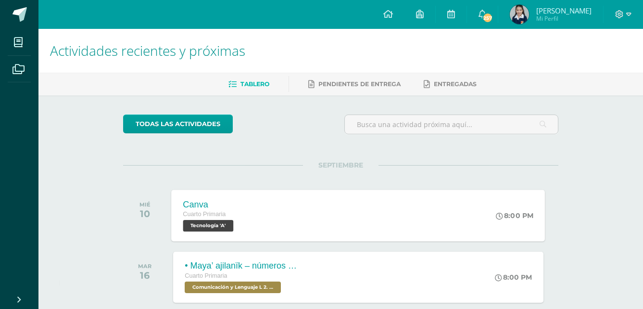  I want to click on div: • Maya’ ajilanïk – números mayas., so click(242, 265).